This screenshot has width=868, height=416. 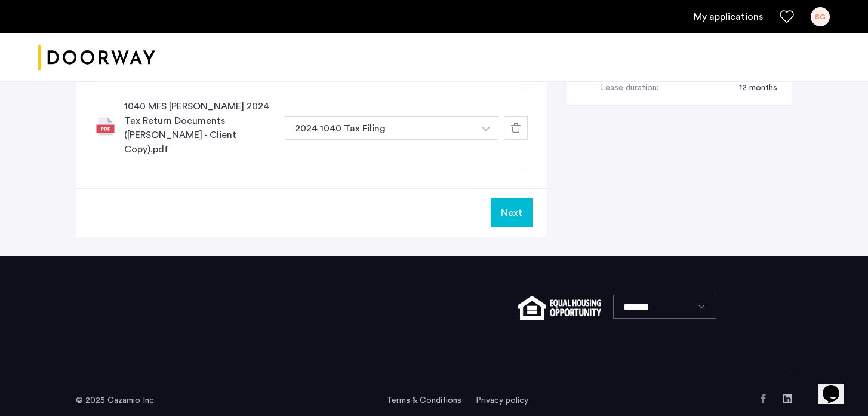 What do you see at coordinates (787, 17) in the screenshot?
I see `a: Favorites` at bounding box center [787, 17].